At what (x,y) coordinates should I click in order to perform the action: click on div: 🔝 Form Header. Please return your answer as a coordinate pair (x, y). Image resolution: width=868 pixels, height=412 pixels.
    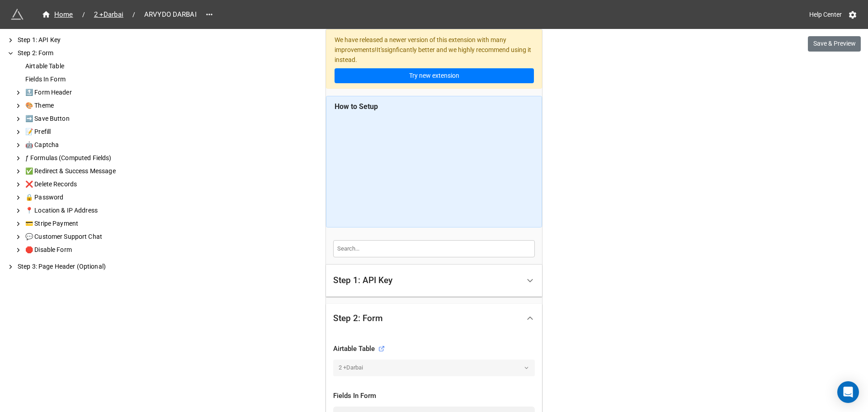
    Looking at the image, I should click on (84, 93).